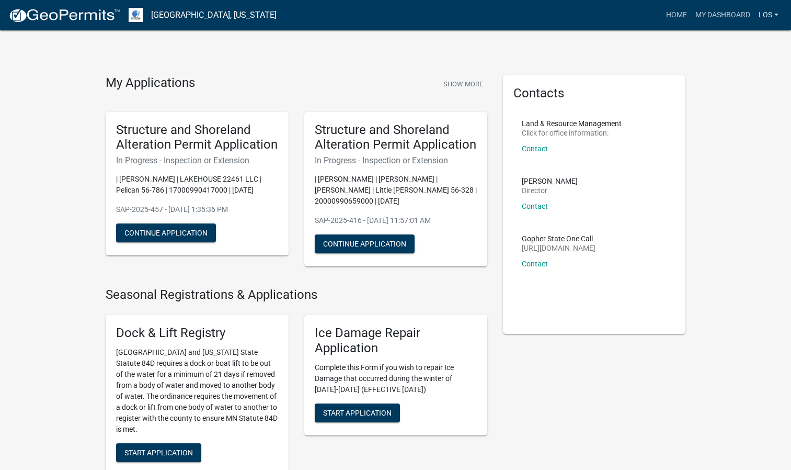 The image size is (791, 470). I want to click on h4: My Applications, so click(150, 83).